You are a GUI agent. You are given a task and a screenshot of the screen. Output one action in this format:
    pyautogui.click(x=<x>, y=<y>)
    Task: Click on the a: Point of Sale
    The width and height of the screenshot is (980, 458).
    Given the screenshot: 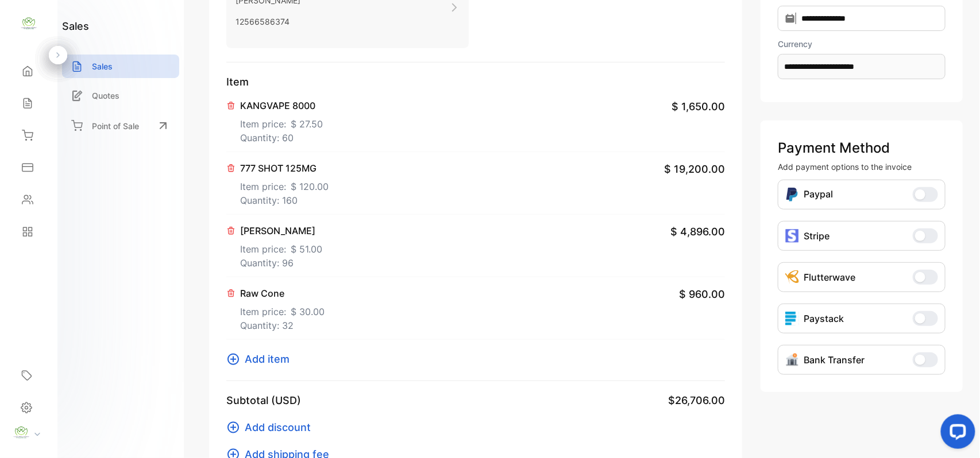 What is the action you would take?
    pyautogui.click(x=120, y=125)
    